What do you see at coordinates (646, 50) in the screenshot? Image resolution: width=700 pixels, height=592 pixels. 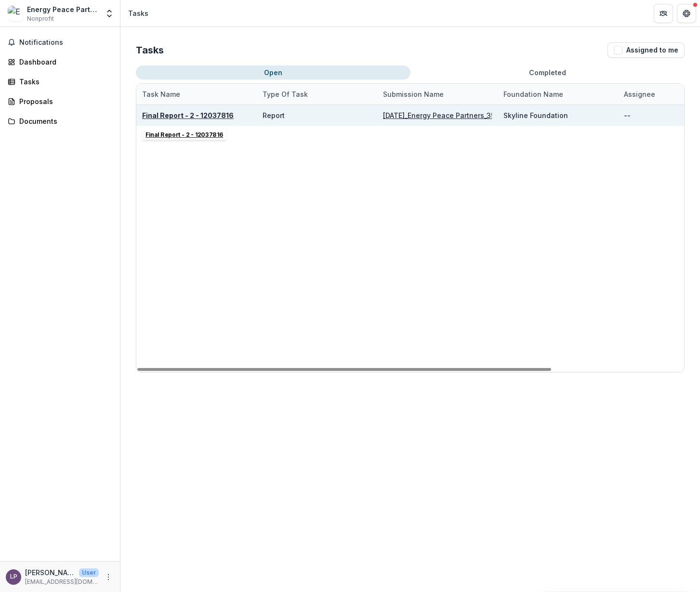 I see `button: Assigned to me` at bounding box center [646, 50].